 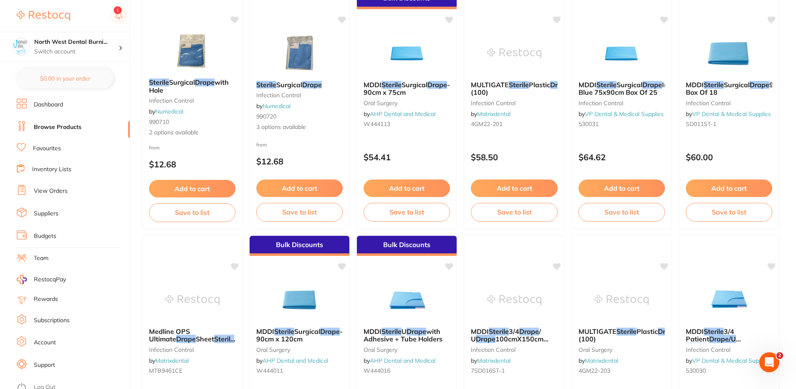 What do you see at coordinates (58, 127) in the screenshot?
I see `a: Browse Products` at bounding box center [58, 127].